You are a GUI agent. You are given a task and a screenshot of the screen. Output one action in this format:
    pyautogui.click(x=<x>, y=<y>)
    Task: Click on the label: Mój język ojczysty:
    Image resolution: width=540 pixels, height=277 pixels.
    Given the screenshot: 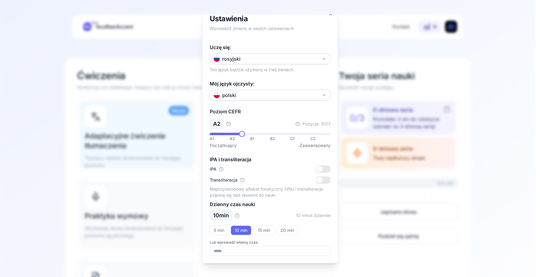 What is the action you would take?
    pyautogui.click(x=232, y=84)
    